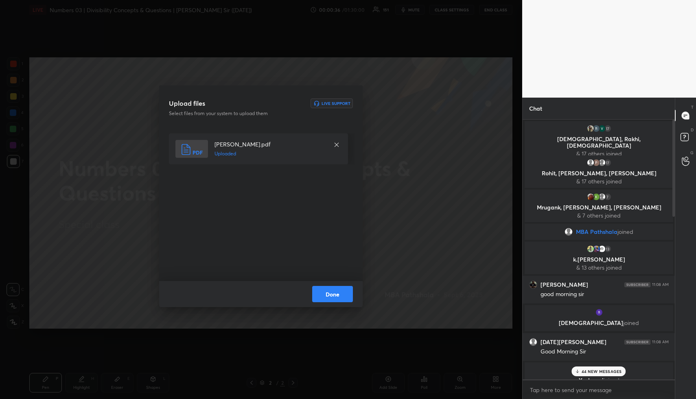  What do you see at coordinates (599, 250) in the screenshot?
I see `div: grid` at bounding box center [599, 250].